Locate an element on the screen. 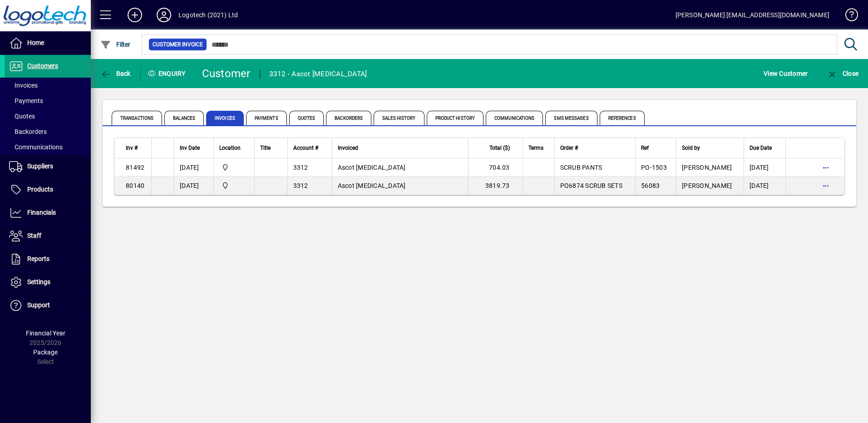  a: Quotes is located at coordinates (48, 117).